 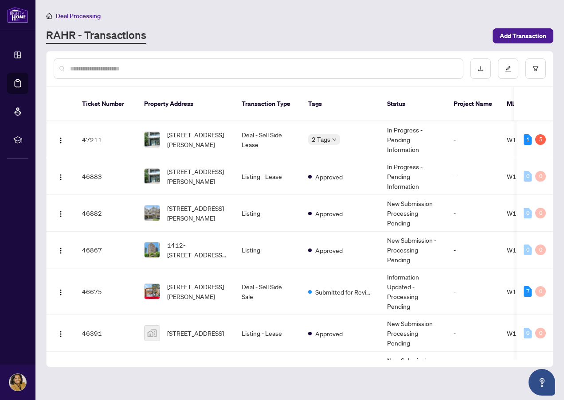 I want to click on td: 46883, so click(x=106, y=176).